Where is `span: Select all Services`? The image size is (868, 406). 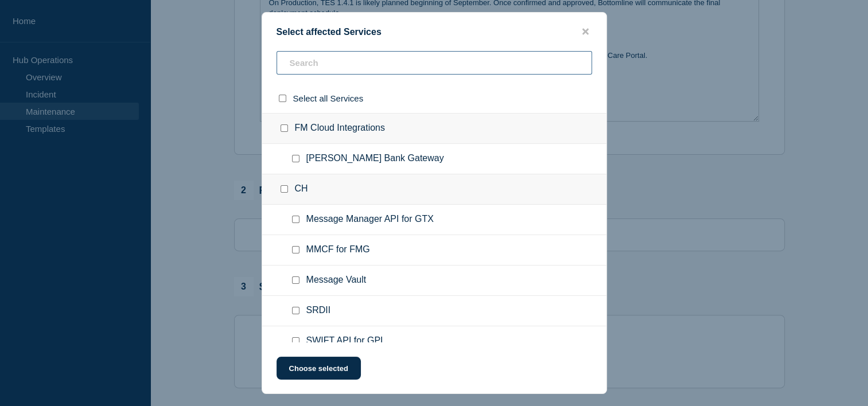 span: Select all Services is located at coordinates (328, 98).